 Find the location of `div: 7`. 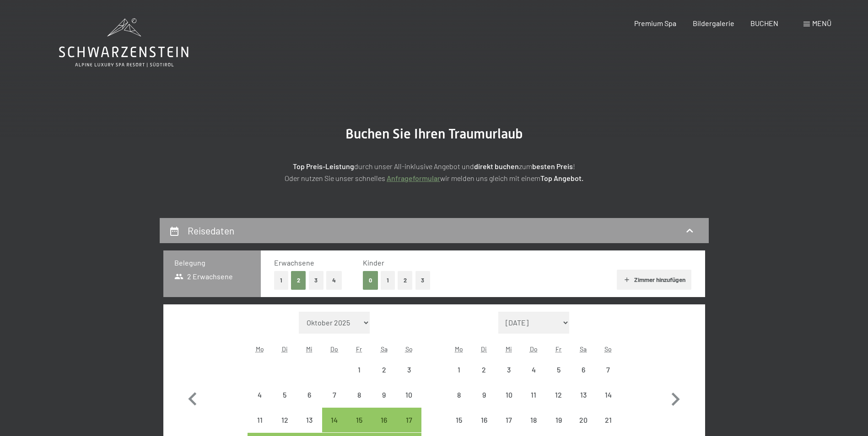

div: 7 is located at coordinates (334, 403).